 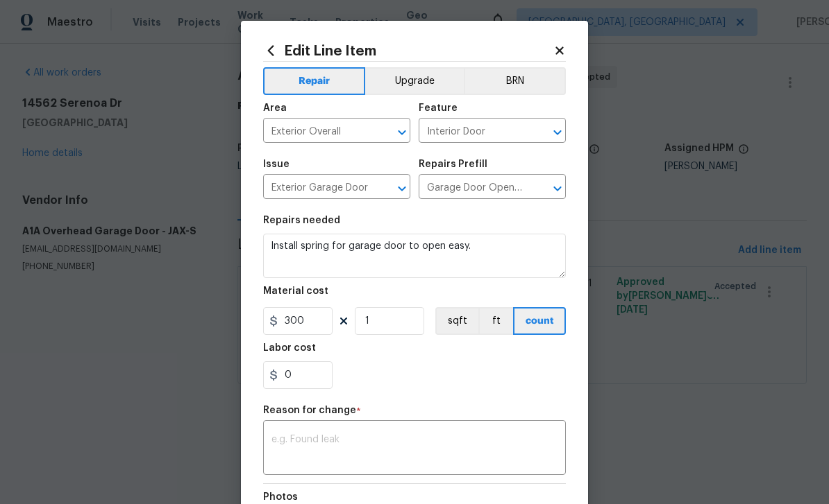 What do you see at coordinates (314, 81) in the screenshot?
I see `button: Repair` at bounding box center [314, 81].